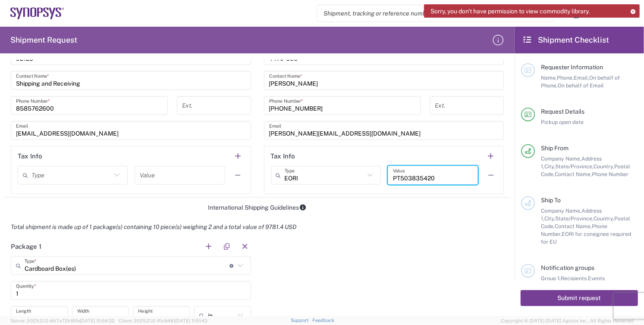  What do you see at coordinates (323, 321) in the screenshot?
I see `a: Feedback` at bounding box center [323, 321].